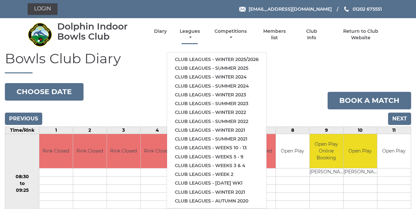 Image resolution: width=416 pixels, height=209 pixels. Describe the element at coordinates (360, 130) in the screenshot. I see `td: 10` at that location.